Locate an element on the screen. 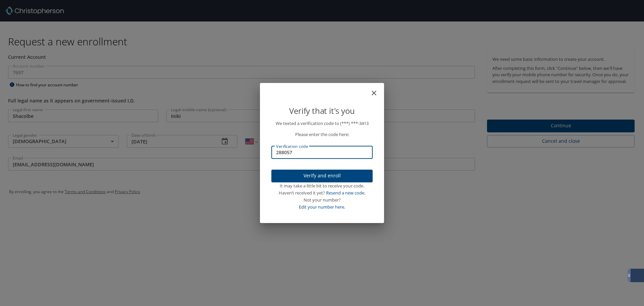  button: close is located at coordinates (377, 90).